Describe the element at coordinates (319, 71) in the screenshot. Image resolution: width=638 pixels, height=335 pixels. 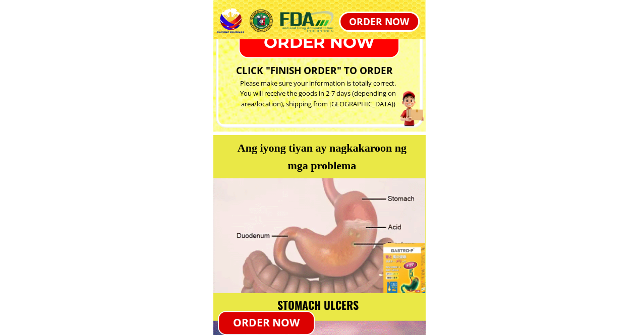
I see `h2: CLICK "FINISH ORDER" TO ORDER` at that location.